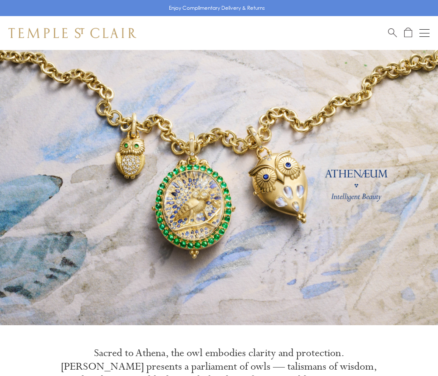  Describe the element at coordinates (408, 33) in the screenshot. I see `a: Open Shopping Bag` at that location.